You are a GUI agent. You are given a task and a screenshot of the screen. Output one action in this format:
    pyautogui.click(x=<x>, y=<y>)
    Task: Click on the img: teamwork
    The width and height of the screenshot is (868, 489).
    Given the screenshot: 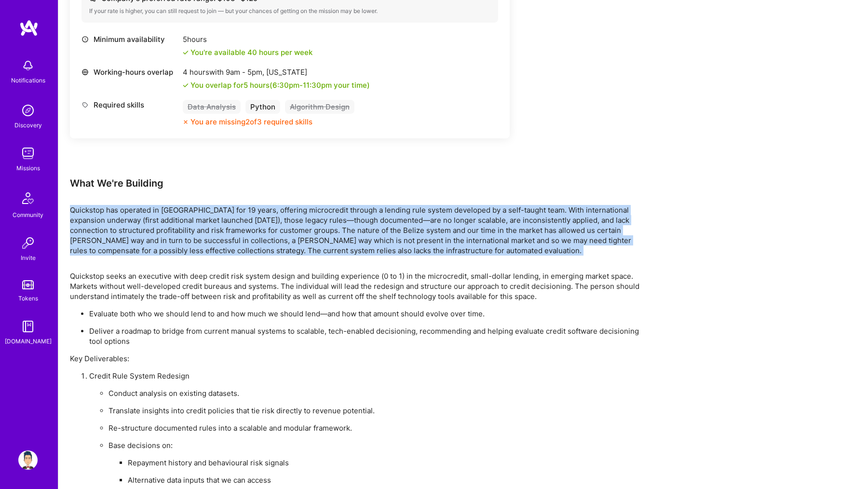 What is the action you would take?
    pyautogui.click(x=28, y=153)
    